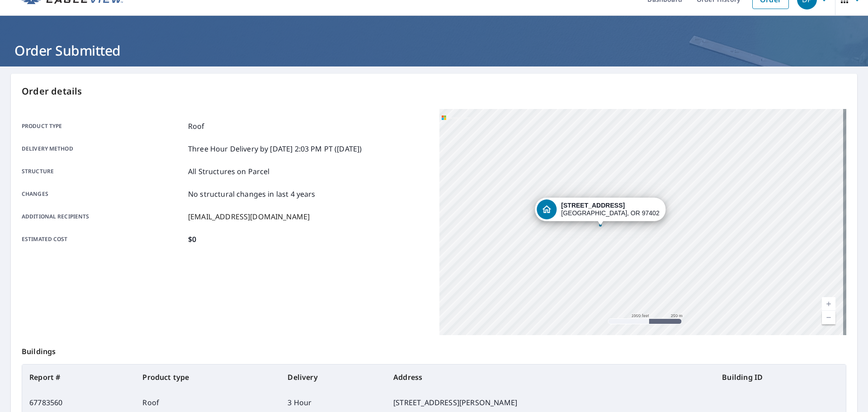 The width and height of the screenshot is (868, 412). Describe the element at coordinates (333, 378) in the screenshot. I see `th: Delivery` at that location.